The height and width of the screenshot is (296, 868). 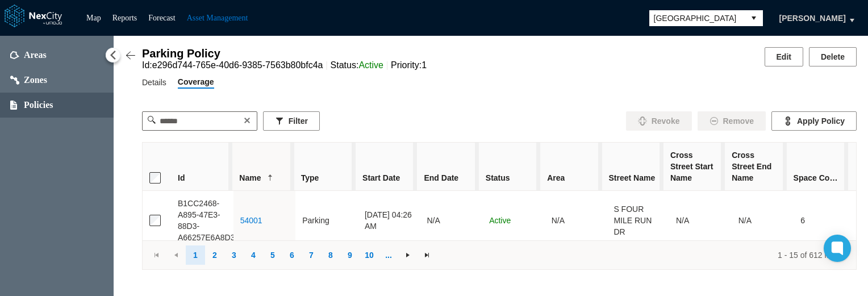 What do you see at coordinates (784, 57) in the screenshot?
I see `span: Edit` at bounding box center [784, 57].